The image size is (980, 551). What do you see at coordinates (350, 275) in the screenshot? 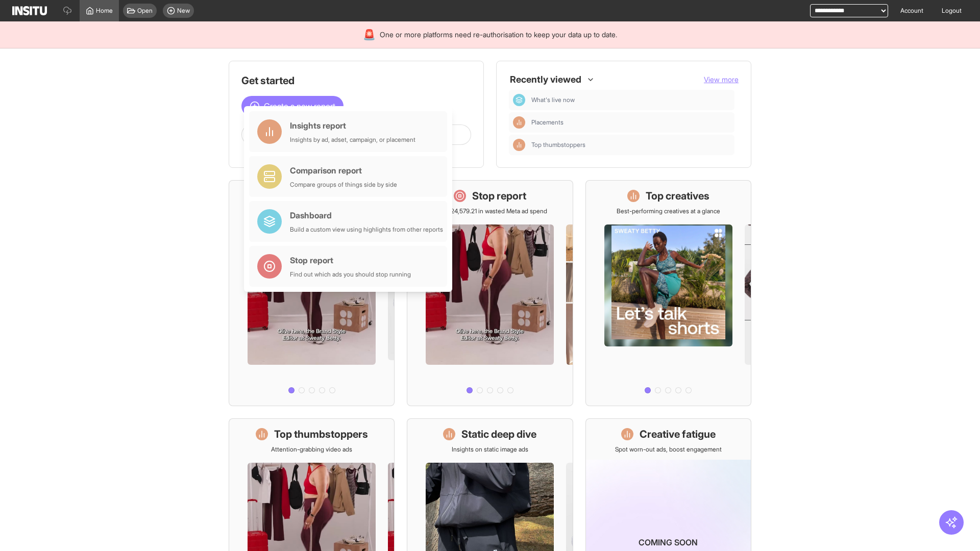
I see `div: Find out which ads you should stop running` at bounding box center [350, 275].